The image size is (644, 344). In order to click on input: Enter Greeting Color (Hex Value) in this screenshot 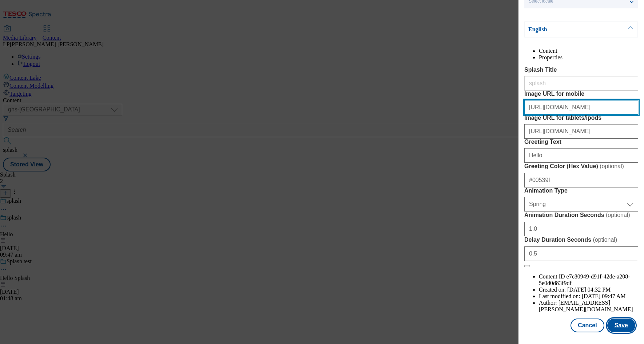, I will do `click(581, 180)`.